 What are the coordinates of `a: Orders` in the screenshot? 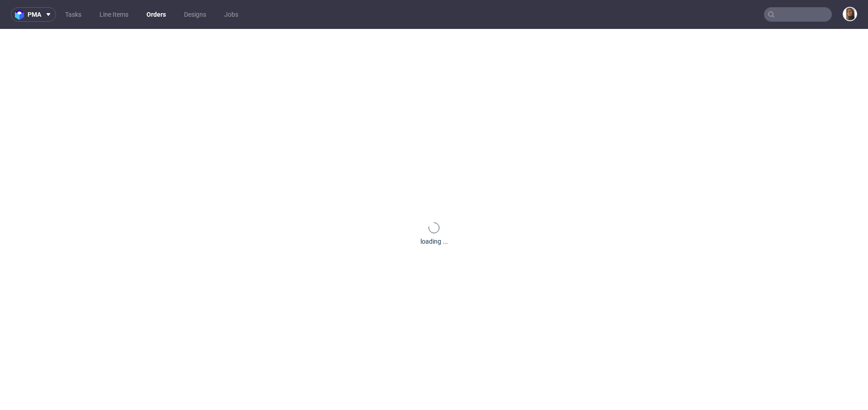 It's located at (156, 15).